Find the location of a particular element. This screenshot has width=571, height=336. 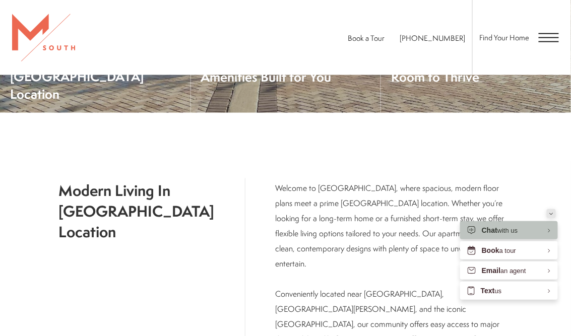

span: Amenities Built for You is located at coordinates (266, 77).